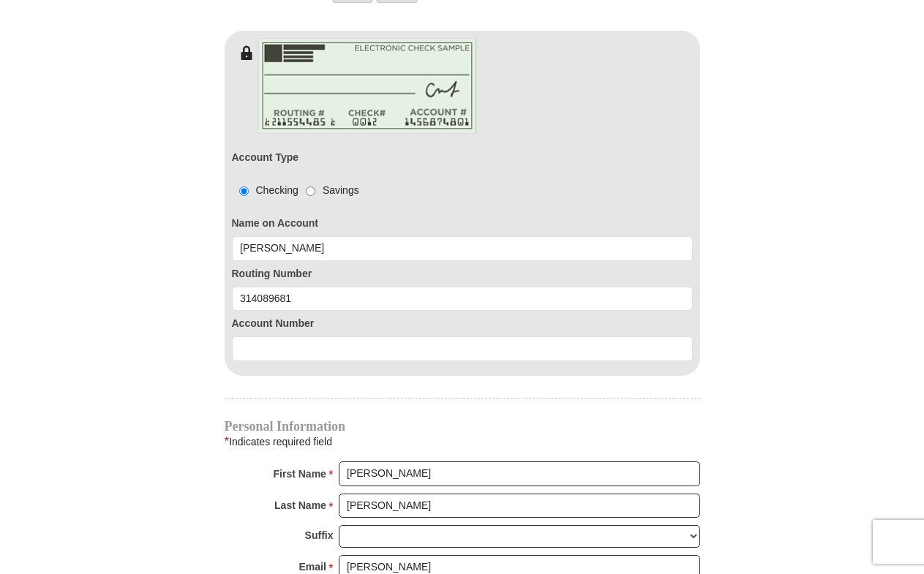 This screenshot has height=574, width=924. I want to click on strong: Last Name, so click(300, 505).